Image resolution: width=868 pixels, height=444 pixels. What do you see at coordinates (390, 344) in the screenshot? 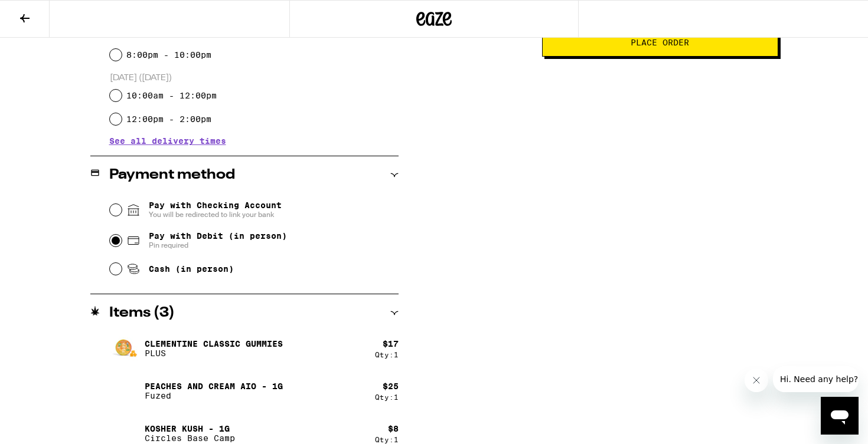
I see `div: $ 17` at bounding box center [390, 344].